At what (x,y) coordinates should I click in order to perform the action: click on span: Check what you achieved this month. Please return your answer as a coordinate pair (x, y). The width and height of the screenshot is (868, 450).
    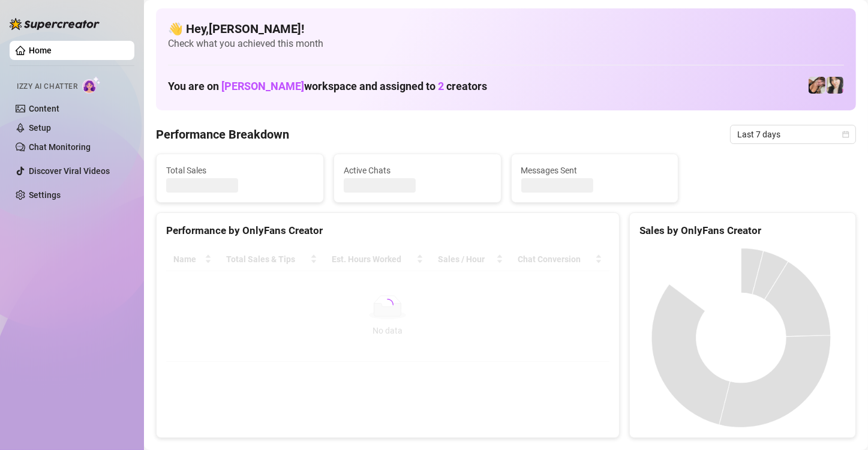
    Looking at the image, I should click on (506, 44).